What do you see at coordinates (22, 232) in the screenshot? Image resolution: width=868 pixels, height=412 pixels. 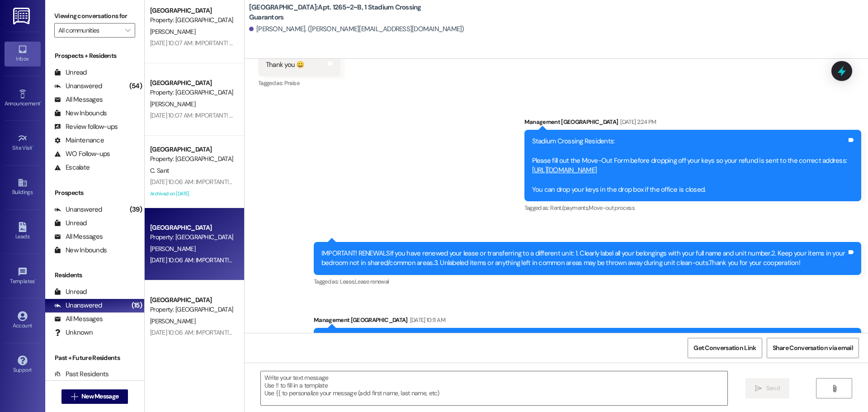 I see `a: Leads` at bounding box center [22, 232].